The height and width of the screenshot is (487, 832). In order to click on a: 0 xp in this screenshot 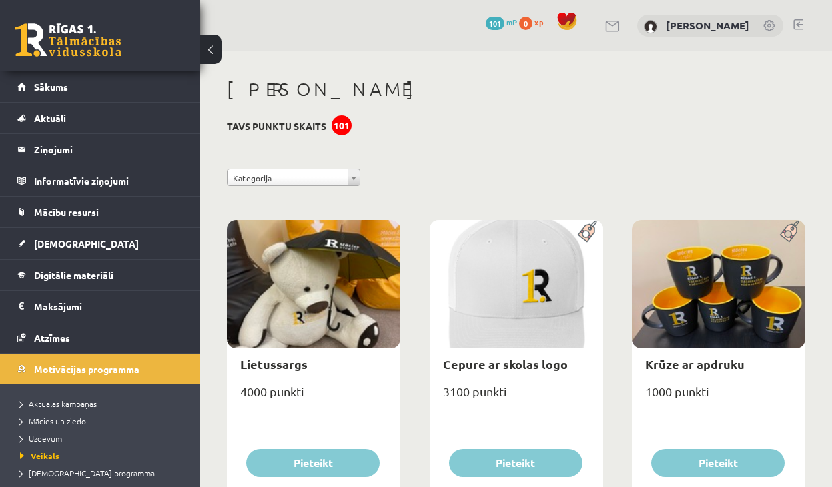, I will do `click(534, 22)`.